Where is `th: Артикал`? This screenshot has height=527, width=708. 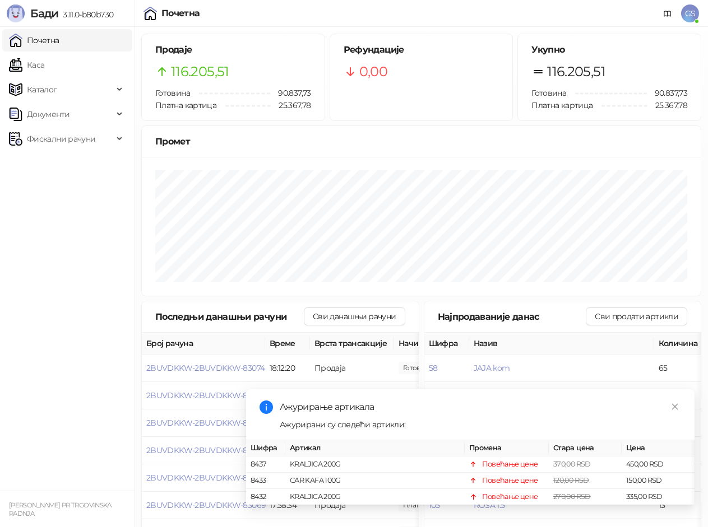
th: Артикал is located at coordinates (375, 448).